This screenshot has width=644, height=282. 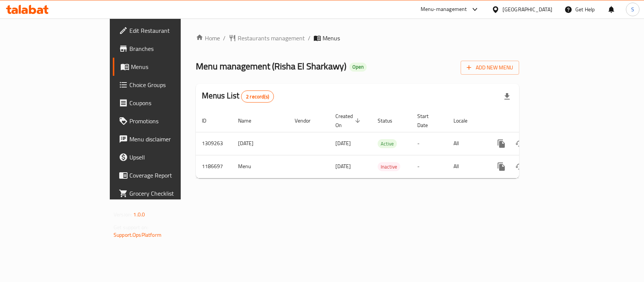 What do you see at coordinates (170, 85) in the screenshot?
I see `span: Choice Groups` at bounding box center [170, 85].